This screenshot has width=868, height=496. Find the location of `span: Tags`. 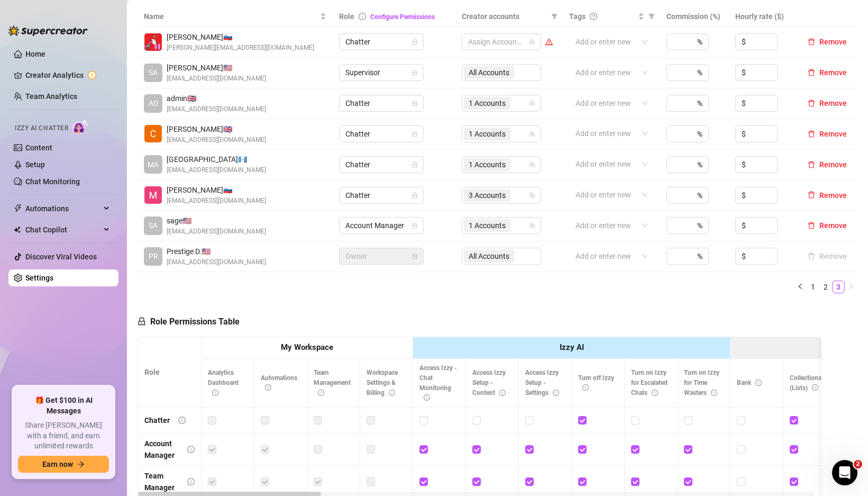

span: Tags is located at coordinates (577, 16).